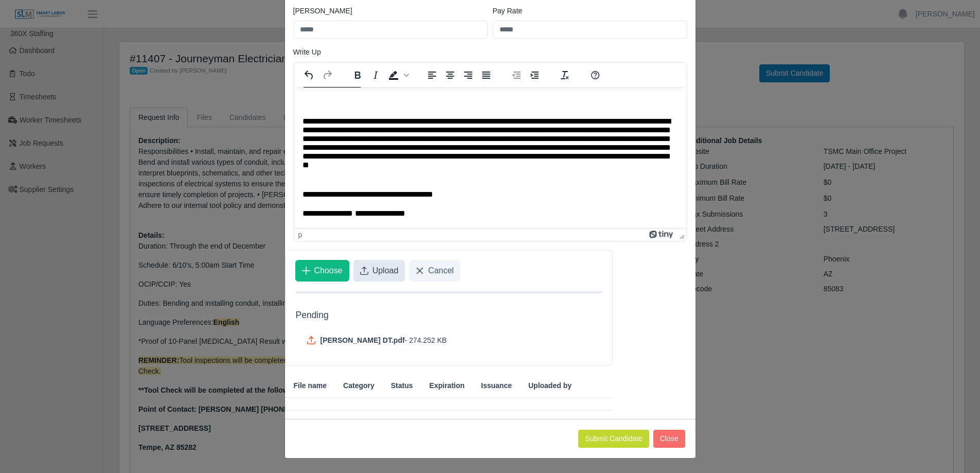  What do you see at coordinates (535, 75) in the screenshot?
I see `button: Increase indent` at bounding box center [535, 75].